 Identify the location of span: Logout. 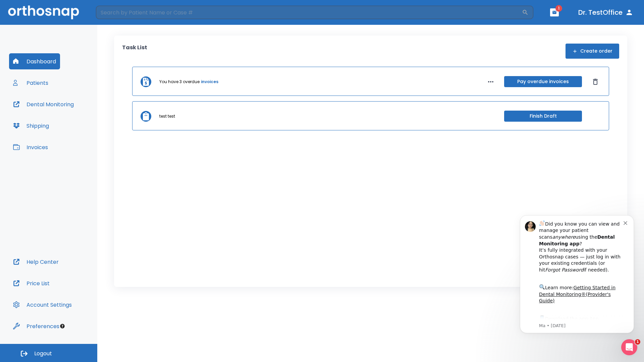
(43, 353).